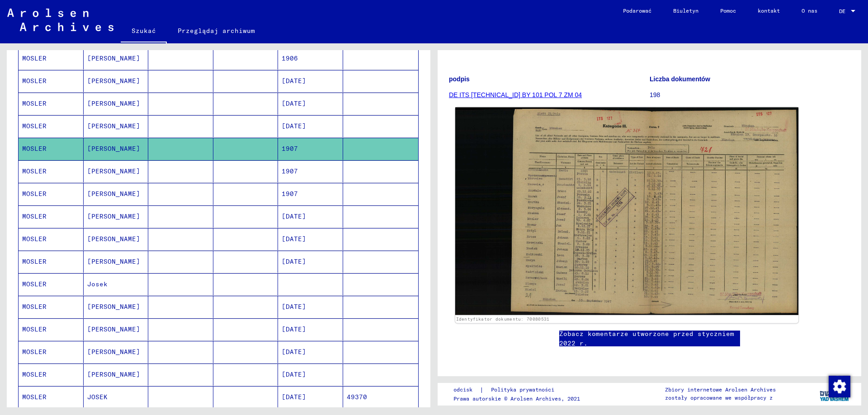 This screenshot has width=868, height=415. I want to click on img: Arolsen_neg.svg, so click(60, 20).